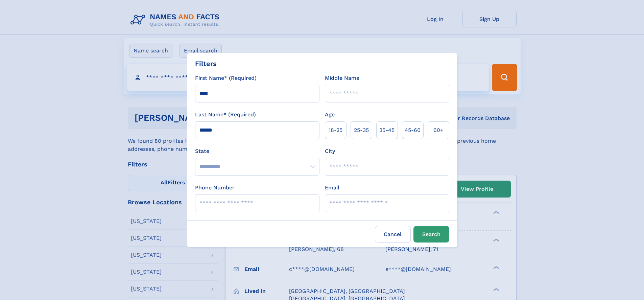  What do you see at coordinates (431, 234) in the screenshot?
I see `button: Search` at bounding box center [431, 234].